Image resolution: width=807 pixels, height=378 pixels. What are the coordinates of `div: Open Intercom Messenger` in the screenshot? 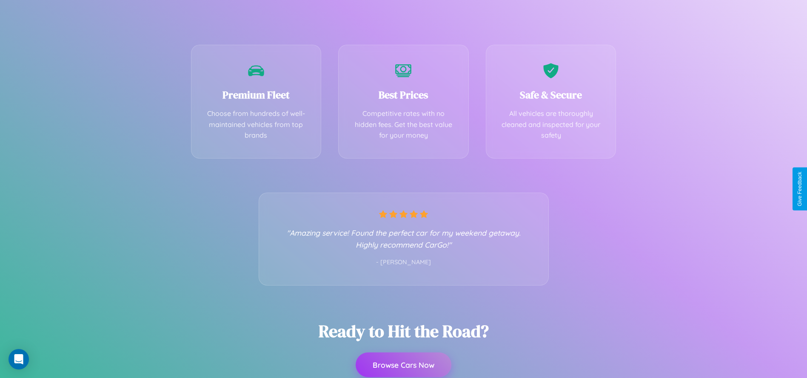 It's located at (19, 359).